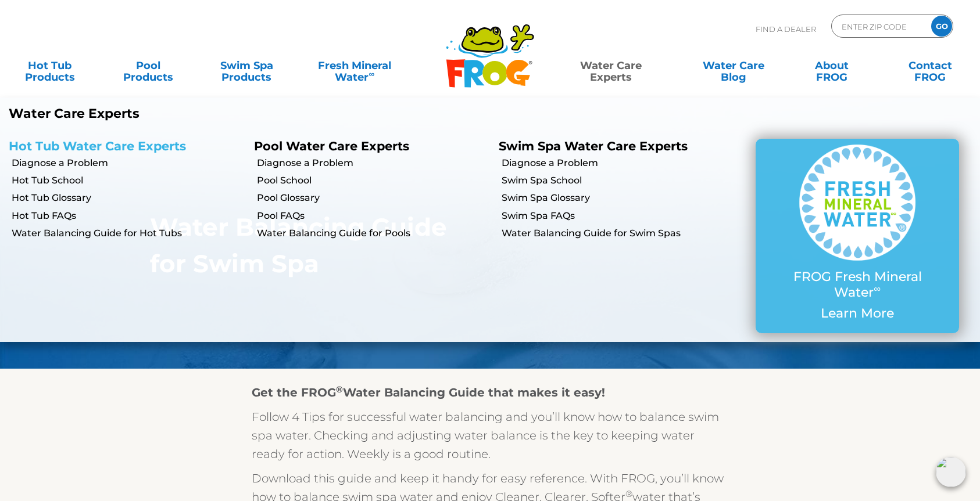 Image resolution: width=980 pixels, height=501 pixels. What do you see at coordinates (618, 181) in the screenshot?
I see `a: Swim Spa School` at bounding box center [618, 181].